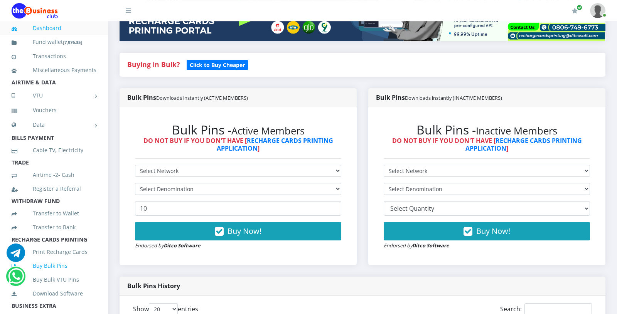  Describe the element at coordinates (54, 280) in the screenshot. I see `a: Buy Bulk VTU Pins` at that location.